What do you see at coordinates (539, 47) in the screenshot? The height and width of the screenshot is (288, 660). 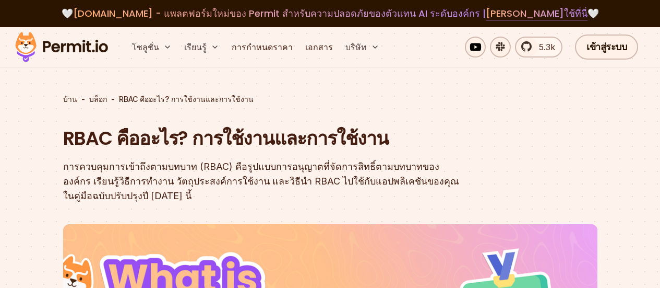 I see `a: 5.3k` at bounding box center [539, 47].